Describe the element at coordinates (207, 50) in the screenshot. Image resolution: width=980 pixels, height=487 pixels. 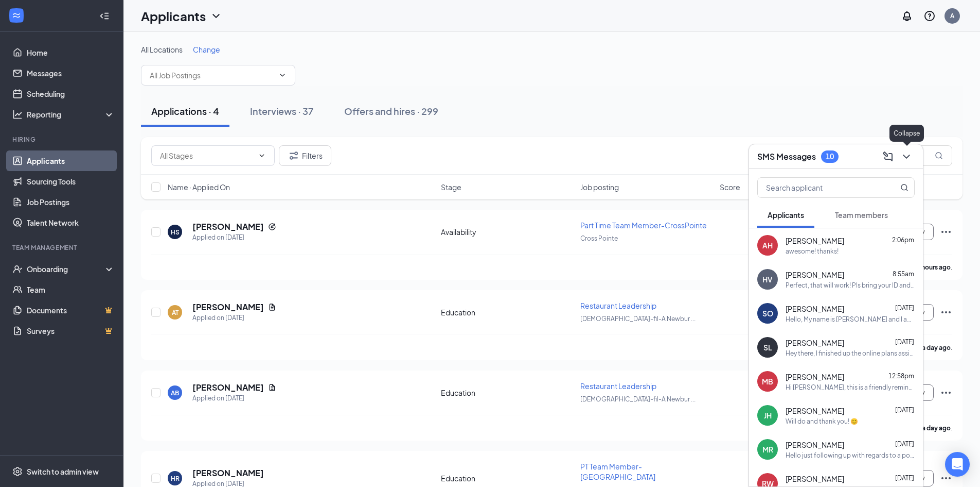
I see `span: Change` at that location.